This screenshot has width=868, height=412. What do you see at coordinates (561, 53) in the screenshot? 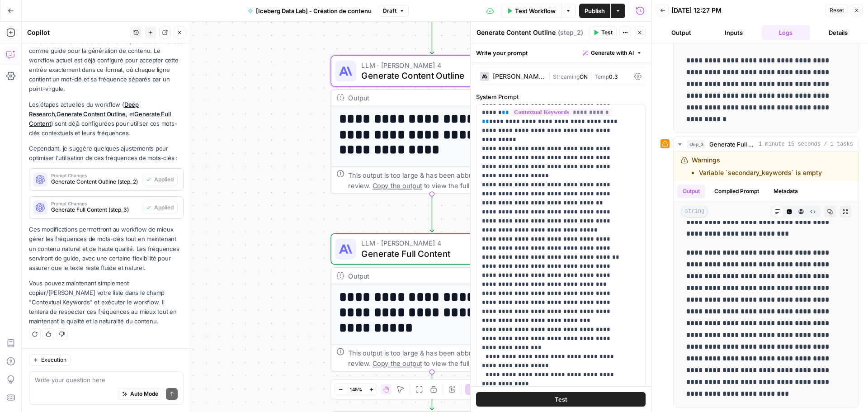
I see `div: Write your prompt` at bounding box center [561, 53].